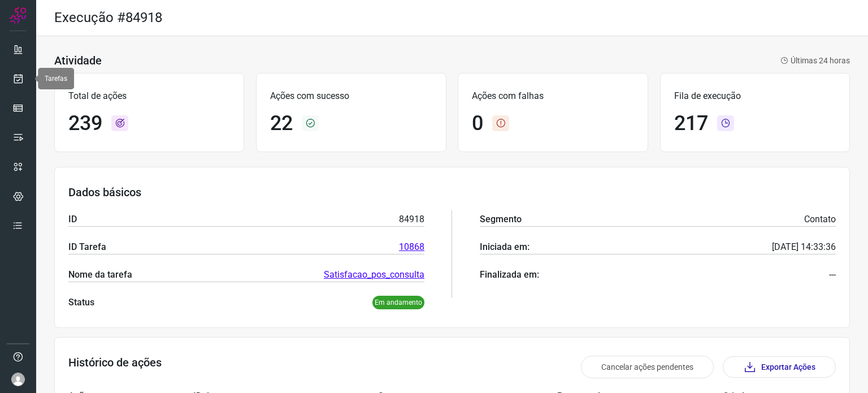 Image resolution: width=868 pixels, height=393 pixels. What do you see at coordinates (100, 275) in the screenshot?
I see `p: Nome da tarefa` at bounding box center [100, 275].